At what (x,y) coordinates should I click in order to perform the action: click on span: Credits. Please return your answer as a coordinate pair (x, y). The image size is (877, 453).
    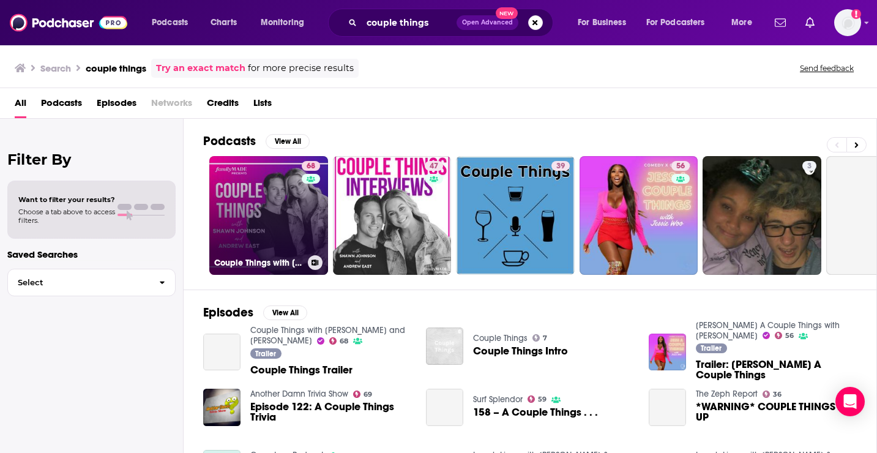
    Looking at the image, I should click on (223, 105).